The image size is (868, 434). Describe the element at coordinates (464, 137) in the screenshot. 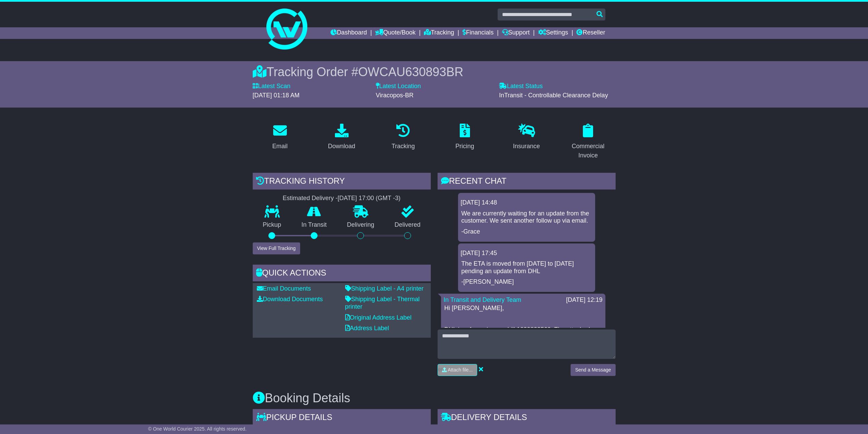

I see `a: Pricing` at that location.